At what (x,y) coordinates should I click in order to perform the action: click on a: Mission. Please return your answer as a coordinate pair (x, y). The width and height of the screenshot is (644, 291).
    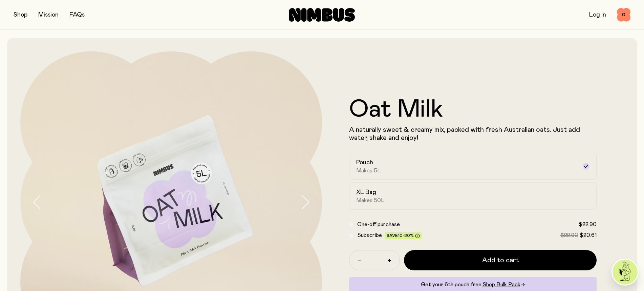
    Looking at the image, I should click on (48, 15).